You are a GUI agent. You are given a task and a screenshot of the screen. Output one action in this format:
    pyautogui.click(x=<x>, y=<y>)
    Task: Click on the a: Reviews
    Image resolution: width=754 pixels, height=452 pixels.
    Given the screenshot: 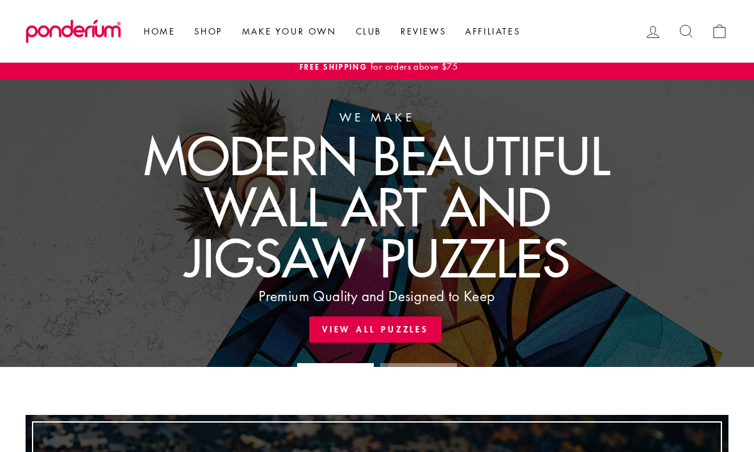 What is the action you would take?
    pyautogui.click(x=423, y=31)
    